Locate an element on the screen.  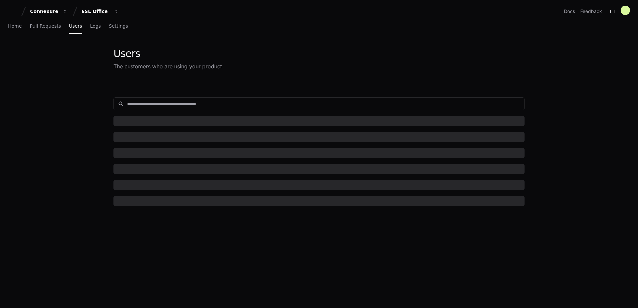
a: Pull Requests is located at coordinates (45, 26).